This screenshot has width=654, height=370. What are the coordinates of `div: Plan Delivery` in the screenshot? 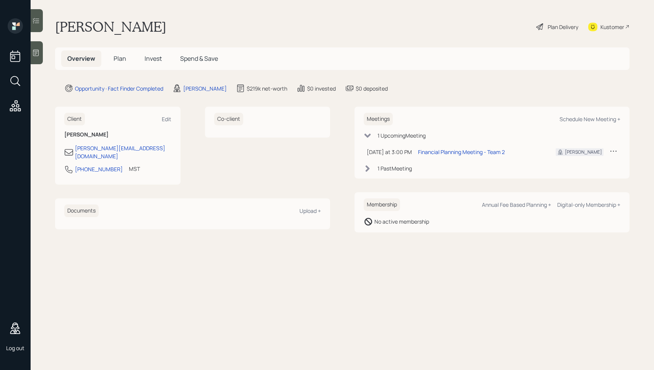 It's located at (563, 27).